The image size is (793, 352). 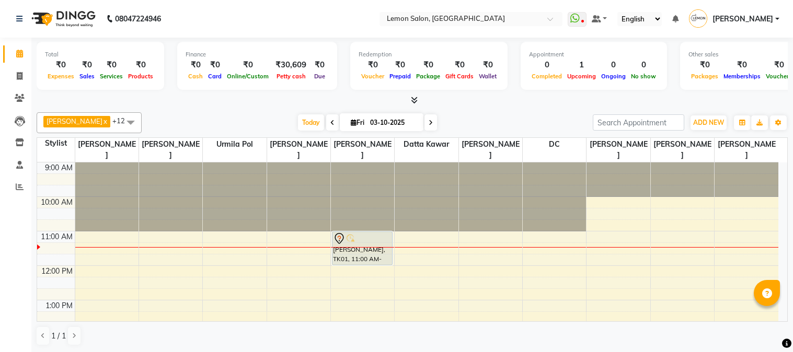 I want to click on span: Card, so click(x=215, y=76).